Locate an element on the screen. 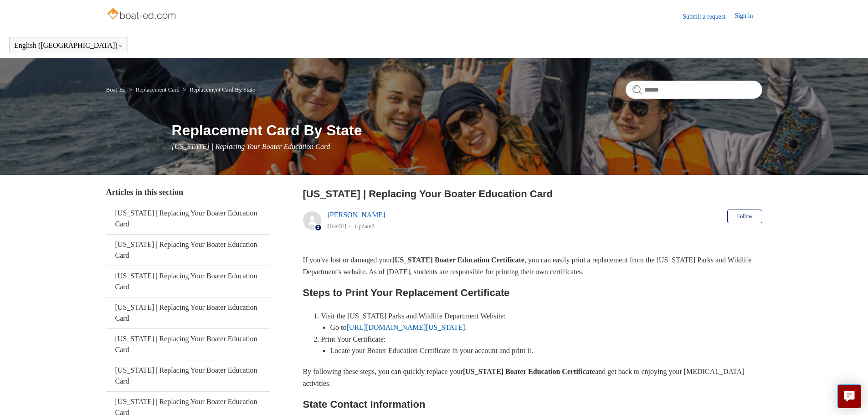  input: Search is located at coordinates (694, 90).